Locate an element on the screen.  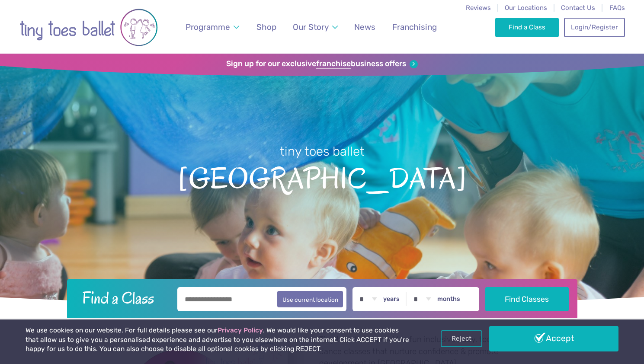
a: Reviews is located at coordinates (478, 8).